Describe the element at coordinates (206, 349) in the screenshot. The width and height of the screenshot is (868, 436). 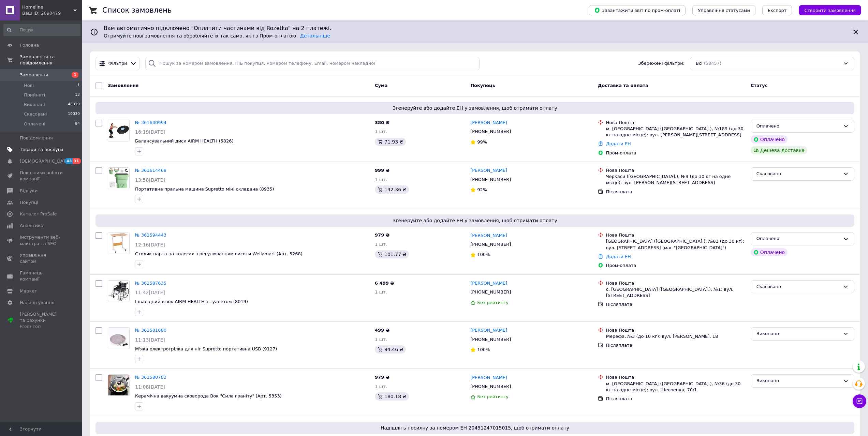
I see `a: М'яка електрогрілка для ніг Supretto портативна USB (9127)` at that location.